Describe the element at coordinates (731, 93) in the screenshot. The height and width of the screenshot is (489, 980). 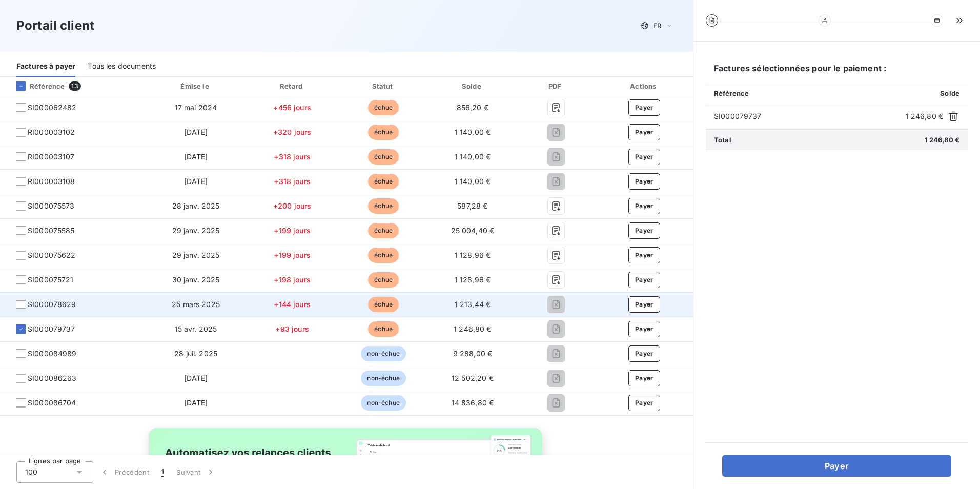
I see `span: Référence` at that location.